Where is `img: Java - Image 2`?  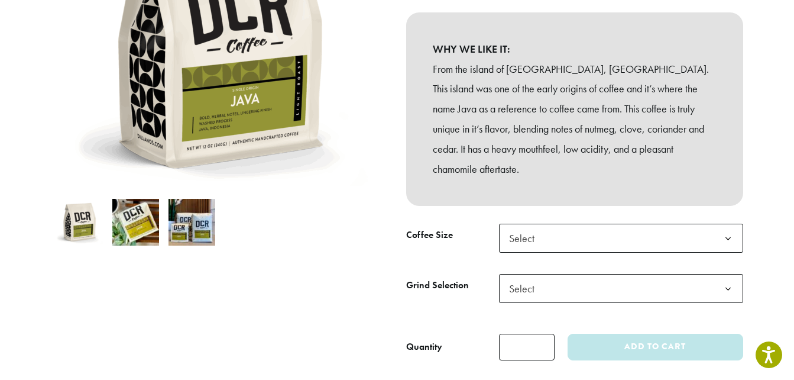
img: Java - Image 2 is located at coordinates (135, 222).